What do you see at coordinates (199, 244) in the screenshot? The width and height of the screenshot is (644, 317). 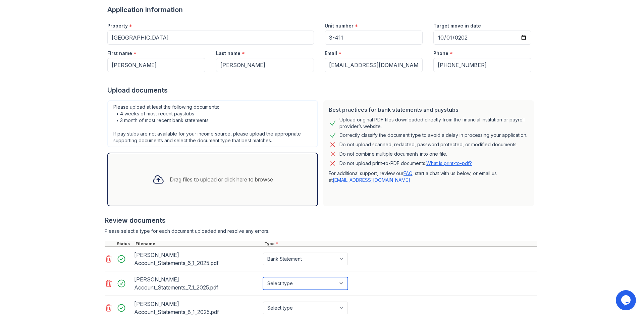 I see `div: Filename` at bounding box center [199, 244].